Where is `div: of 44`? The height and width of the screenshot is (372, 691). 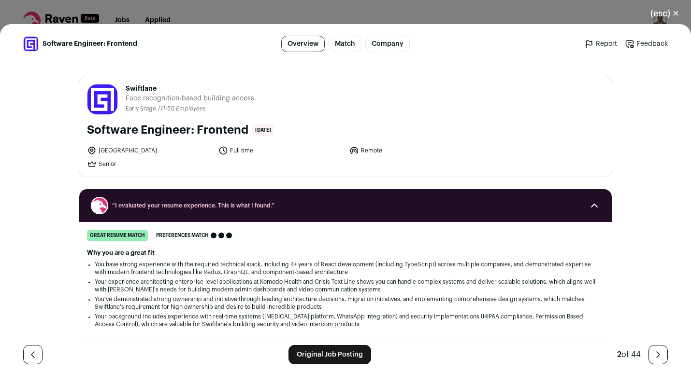
div: of 44 is located at coordinates (628, 355).